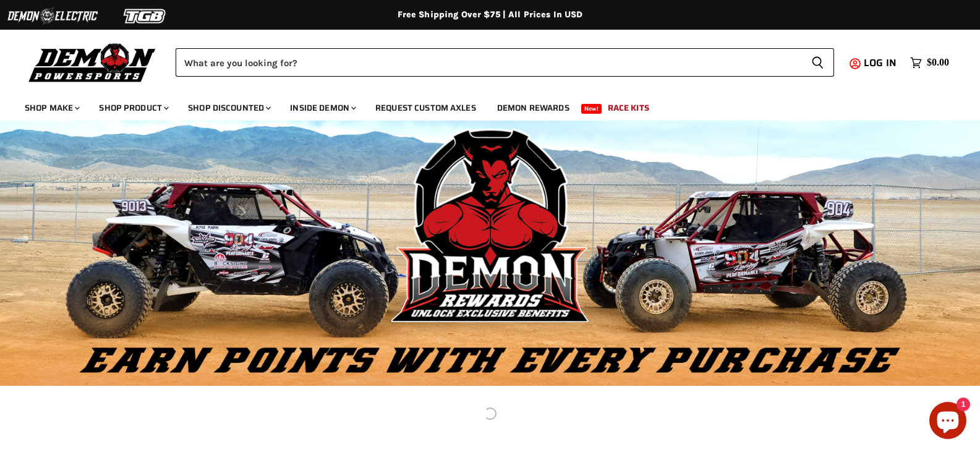  I want to click on img: Demon Electric Logo 2, so click(53, 16).